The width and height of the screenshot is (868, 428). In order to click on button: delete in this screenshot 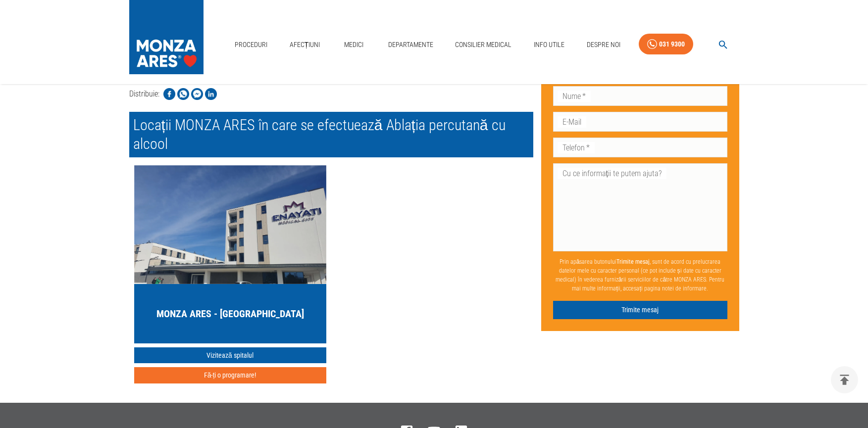, I will do `click(844, 380)`.